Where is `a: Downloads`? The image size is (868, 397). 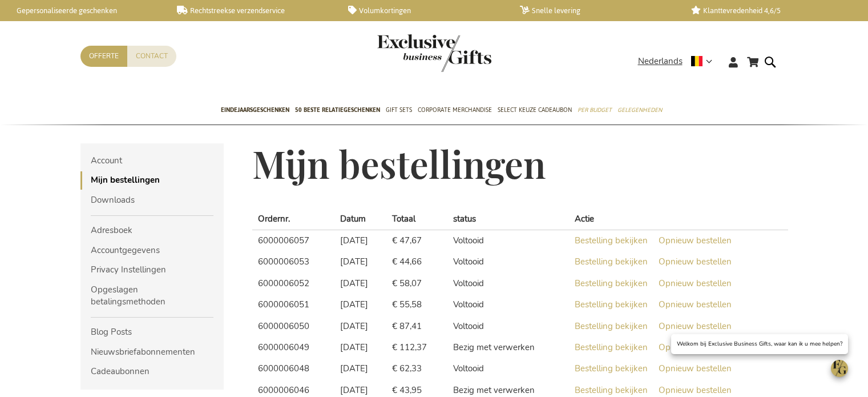 a: Downloads is located at coordinates (153, 200).